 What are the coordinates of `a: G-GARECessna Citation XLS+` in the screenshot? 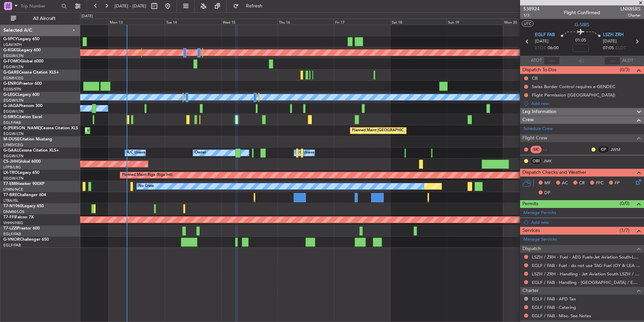 It's located at (31, 72).